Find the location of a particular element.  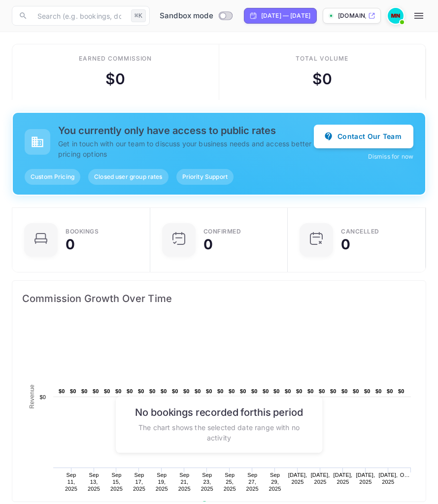

text: Sep 21, 2025 is located at coordinates (184, 482).